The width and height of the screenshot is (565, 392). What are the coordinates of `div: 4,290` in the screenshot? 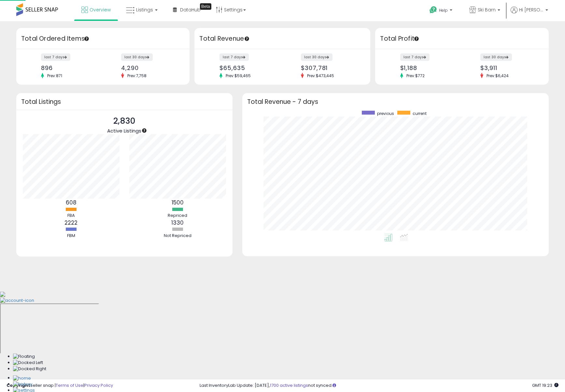 It's located at (149, 68).